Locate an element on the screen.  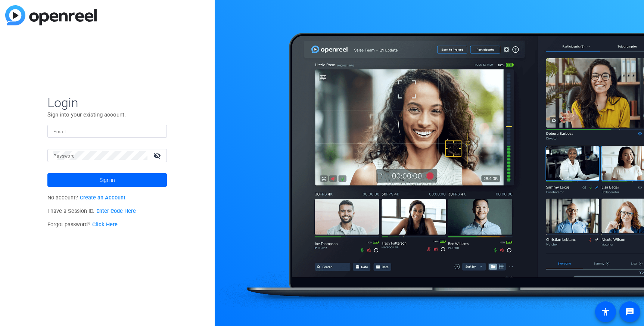
a: Enter Code Here is located at coordinates (116, 211).